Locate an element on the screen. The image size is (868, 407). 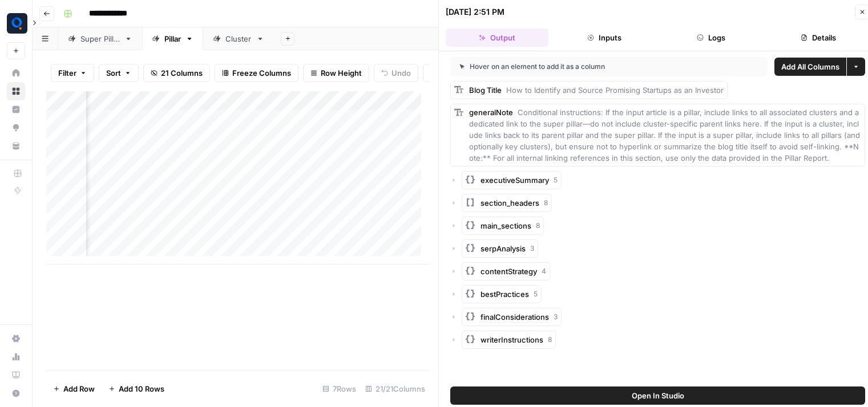
button: 21 Columns is located at coordinates (176, 73).